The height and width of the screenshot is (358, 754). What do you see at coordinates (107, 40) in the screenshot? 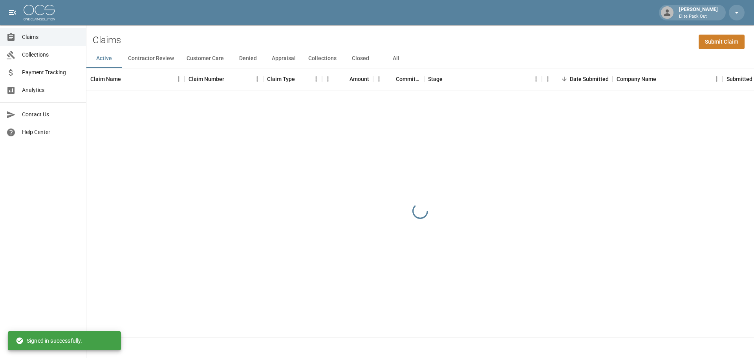
I see `h2: Claims` at bounding box center [107, 40].